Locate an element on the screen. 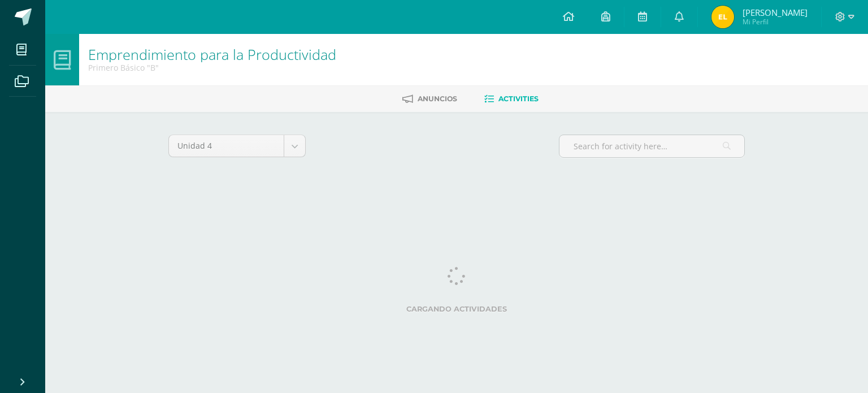 This screenshot has width=868, height=393. span: Mi Perfil is located at coordinates (775, 22).